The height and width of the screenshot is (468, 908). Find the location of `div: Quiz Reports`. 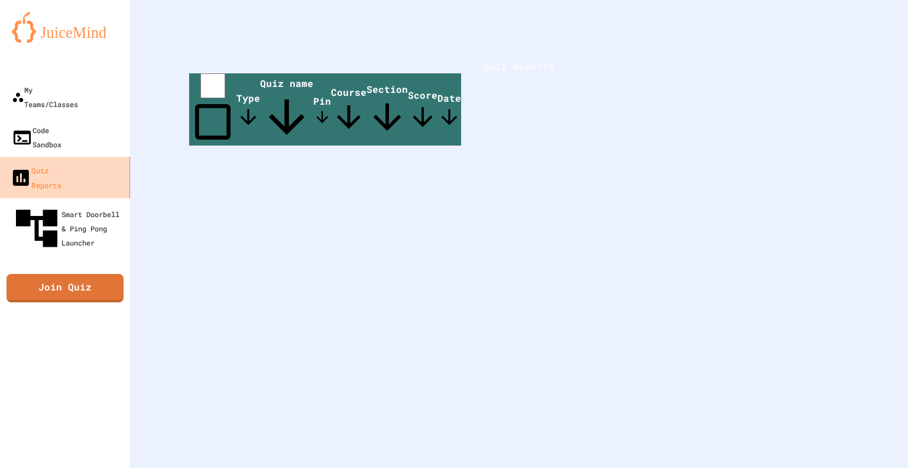

div: Quiz Reports is located at coordinates (35, 177).